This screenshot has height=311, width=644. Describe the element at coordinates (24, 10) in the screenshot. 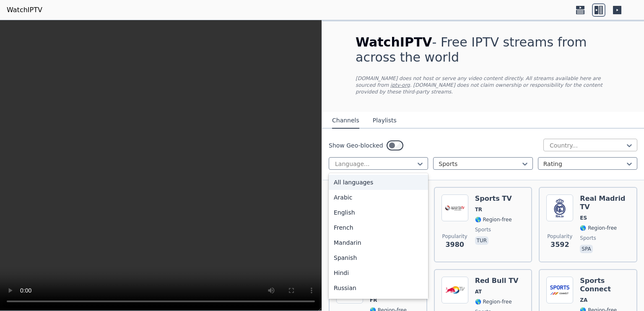

I see `a: WatchIPTV` at that location.